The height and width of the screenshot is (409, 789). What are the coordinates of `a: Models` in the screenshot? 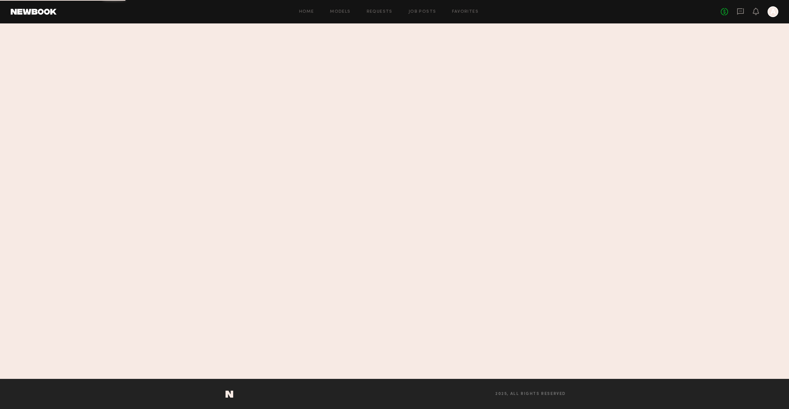 It's located at (340, 12).